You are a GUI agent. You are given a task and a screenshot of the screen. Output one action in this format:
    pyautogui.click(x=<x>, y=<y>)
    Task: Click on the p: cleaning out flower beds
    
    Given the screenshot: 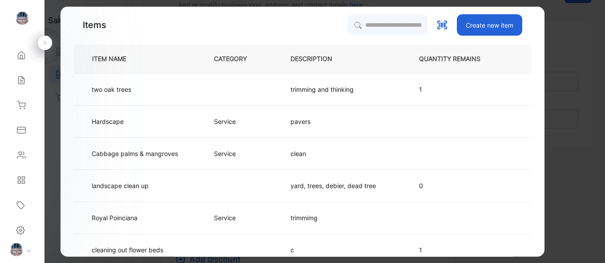 What is the action you would take?
    pyautogui.click(x=127, y=249)
    